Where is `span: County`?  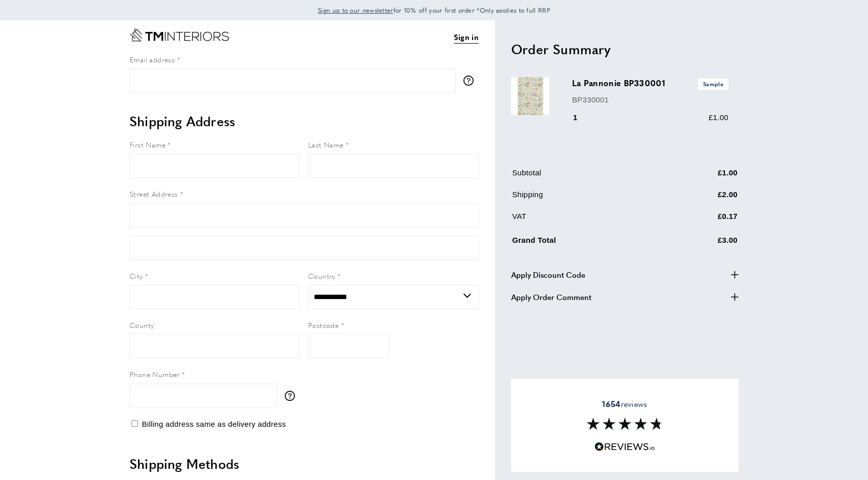 span: County is located at coordinates (141, 325).